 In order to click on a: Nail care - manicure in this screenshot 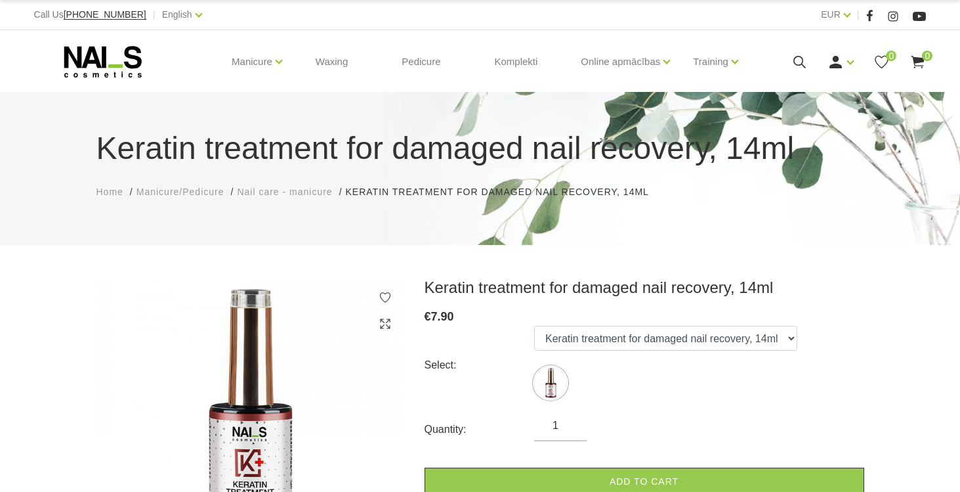, I will do `click(284, 192)`.